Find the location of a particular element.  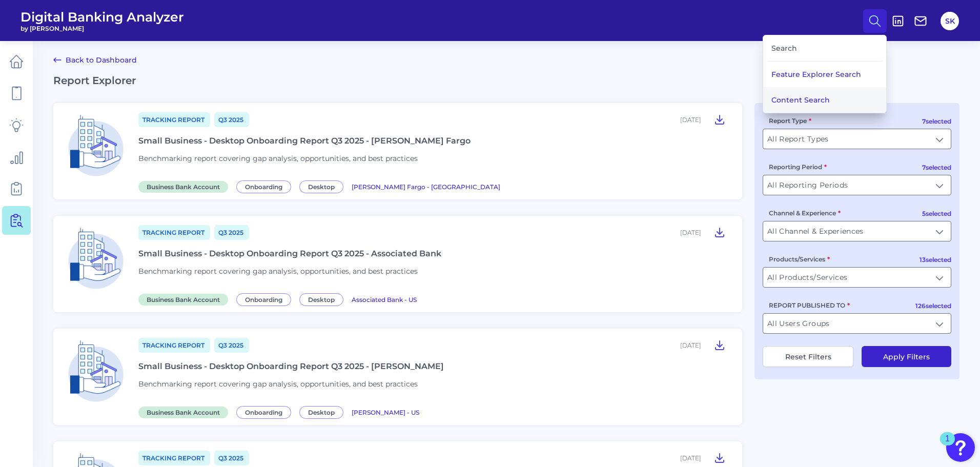

button: SK is located at coordinates (950, 21).